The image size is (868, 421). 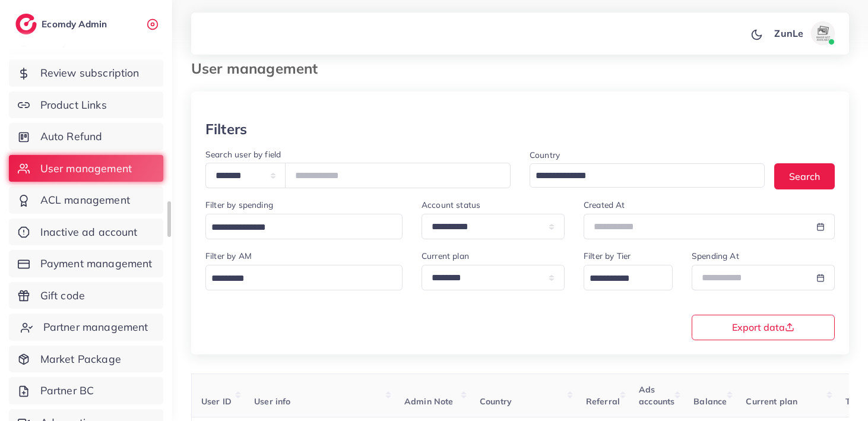 What do you see at coordinates (86, 169) in the screenshot?
I see `a: User management` at bounding box center [86, 169].